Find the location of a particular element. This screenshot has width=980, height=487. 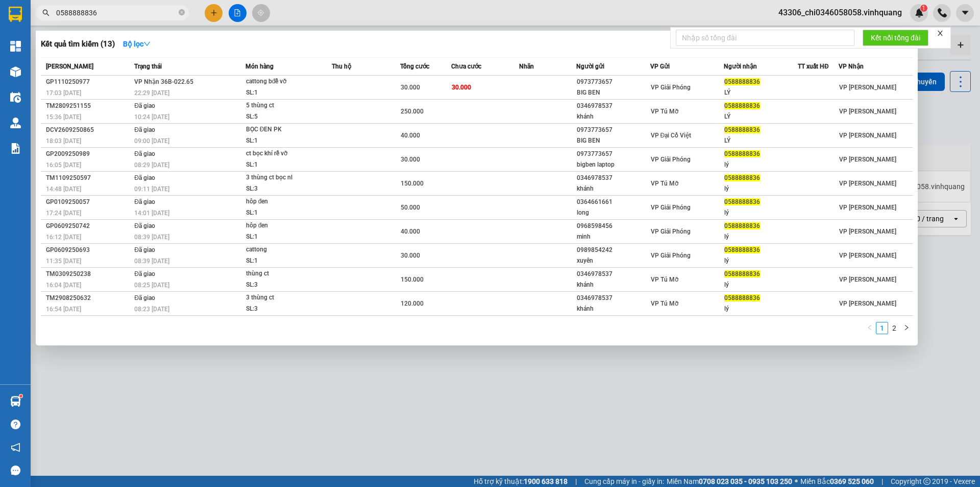

div: GP0109250057 is located at coordinates (88, 201).